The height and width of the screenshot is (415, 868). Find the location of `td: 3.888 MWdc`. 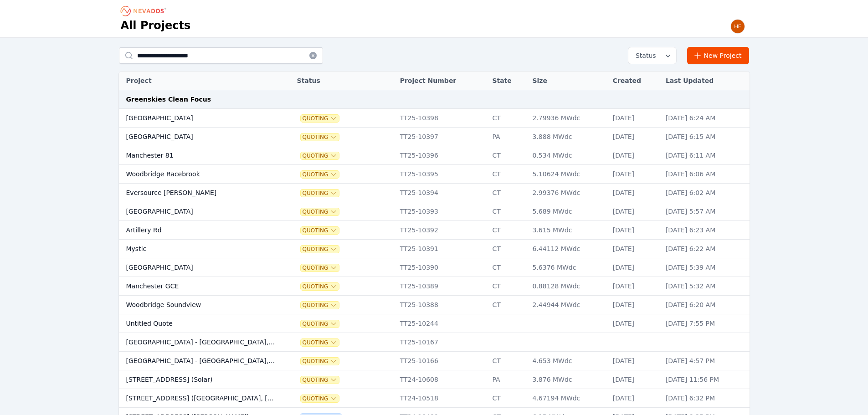

td: 3.888 MWdc is located at coordinates (568, 136).